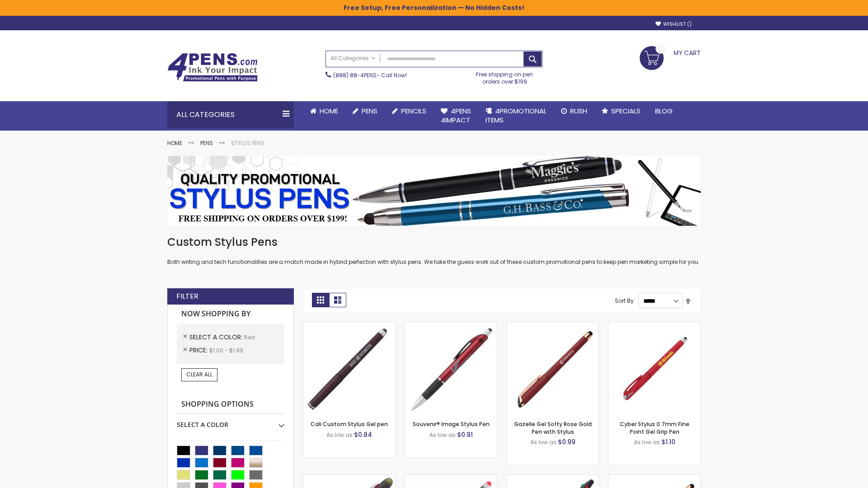 The image size is (868, 488). What do you see at coordinates (451, 368) in the screenshot?
I see `img: Souvenir® Image Stylus Pen-Red` at bounding box center [451, 368].